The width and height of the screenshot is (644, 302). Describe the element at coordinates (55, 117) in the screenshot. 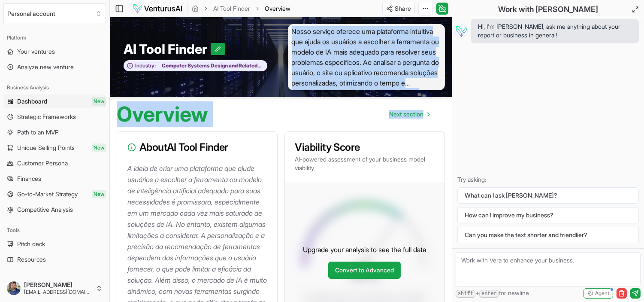

I see `a: Strategic Frameworks` at that location.